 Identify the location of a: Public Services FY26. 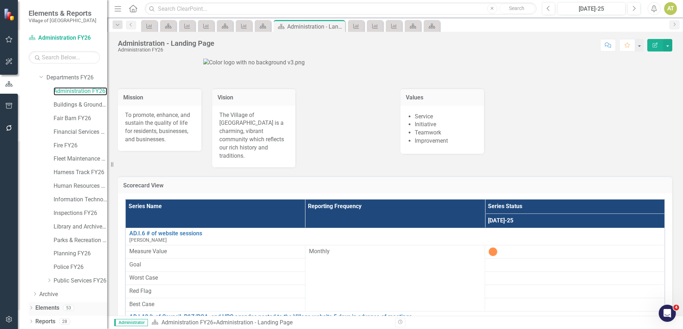
(80, 280).